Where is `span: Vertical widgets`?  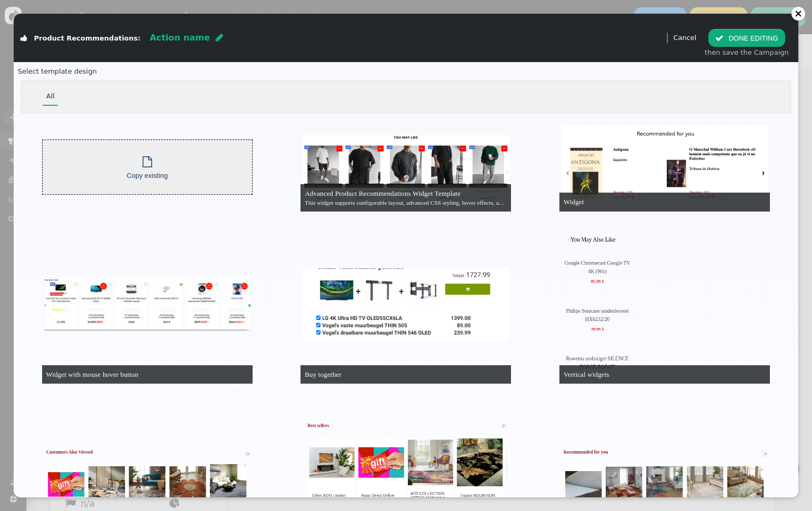 span: Vertical widgets is located at coordinates (586, 374).